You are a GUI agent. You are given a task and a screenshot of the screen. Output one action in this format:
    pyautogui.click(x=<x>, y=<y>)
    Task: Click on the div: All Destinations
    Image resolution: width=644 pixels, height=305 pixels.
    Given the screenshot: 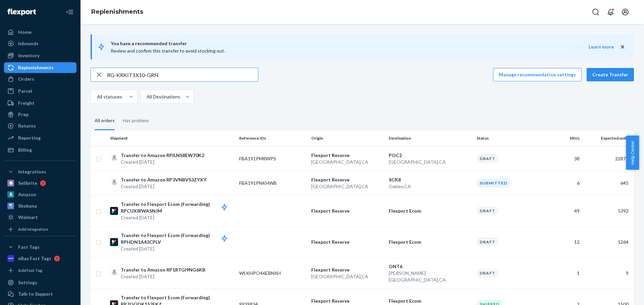 What is the action you would take?
    pyautogui.click(x=163, y=96)
    